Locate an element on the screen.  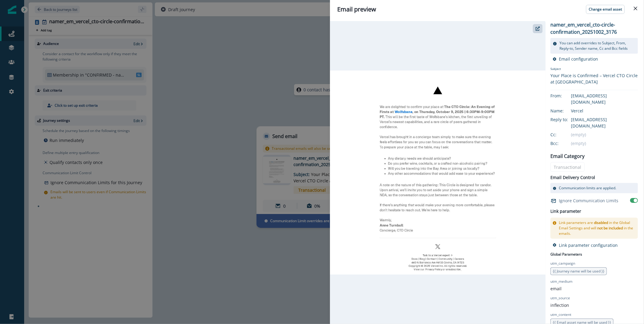
h2: Link parameter is located at coordinates (566, 211).